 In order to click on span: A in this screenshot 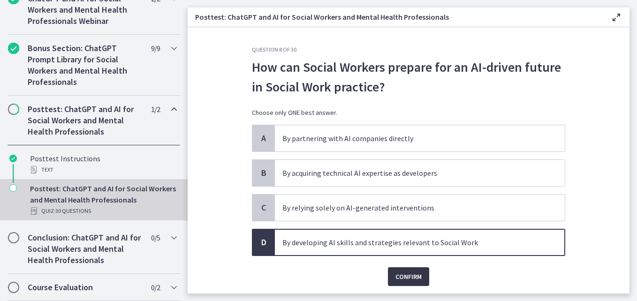, I will do `click(264, 138)`.